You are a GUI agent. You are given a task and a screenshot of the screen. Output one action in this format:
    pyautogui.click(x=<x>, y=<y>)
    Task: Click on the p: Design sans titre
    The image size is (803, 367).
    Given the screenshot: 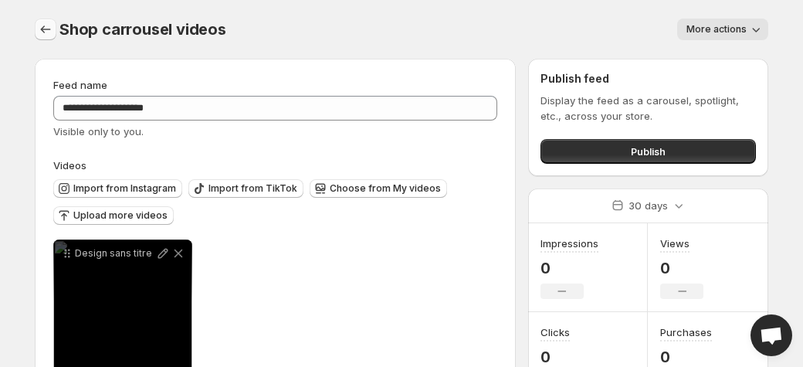 What is the action you would take?
    pyautogui.click(x=115, y=253)
    